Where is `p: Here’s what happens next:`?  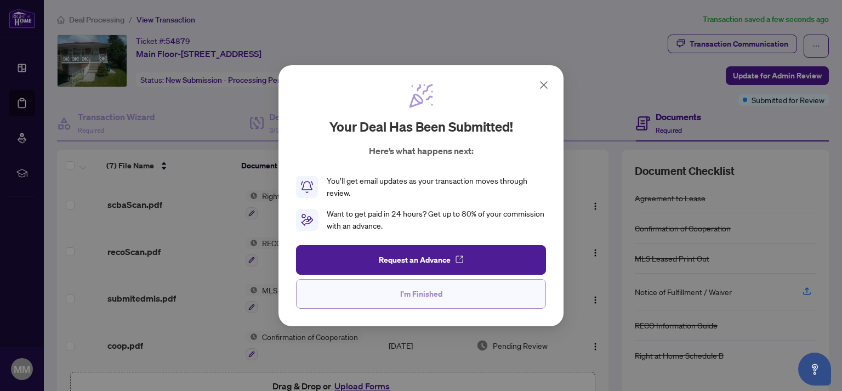
p: Here’s what happens next: is located at coordinates (421, 151).